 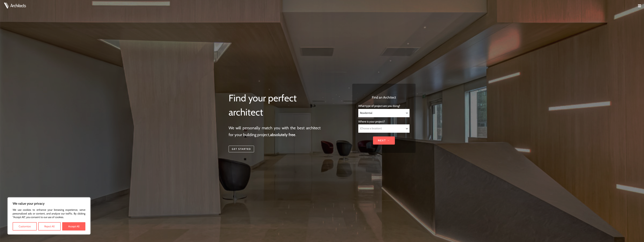 I want to click on button: Customize, so click(x=25, y=227).